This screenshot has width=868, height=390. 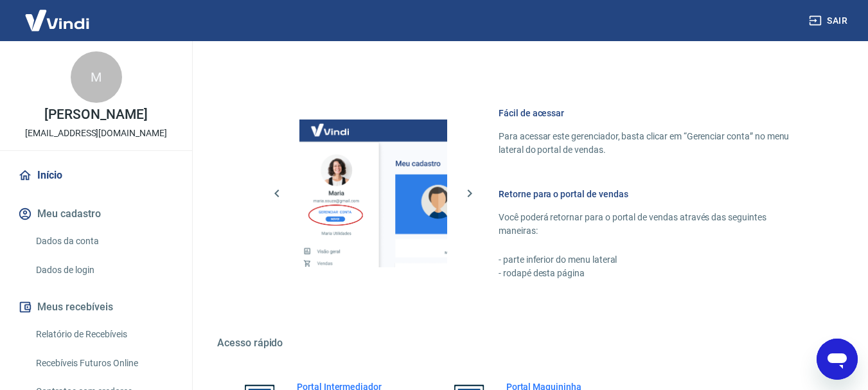 What do you see at coordinates (103, 363) in the screenshot?
I see `a: Recebíveis Futuros Online` at bounding box center [103, 363].